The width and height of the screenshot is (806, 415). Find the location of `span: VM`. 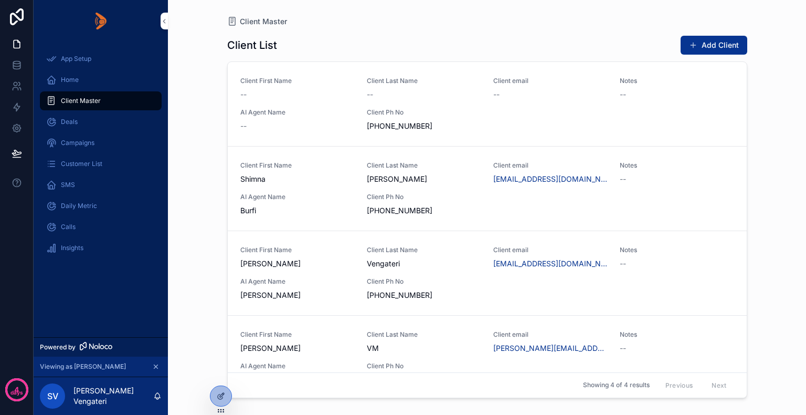

span: VM is located at coordinates (424, 348).